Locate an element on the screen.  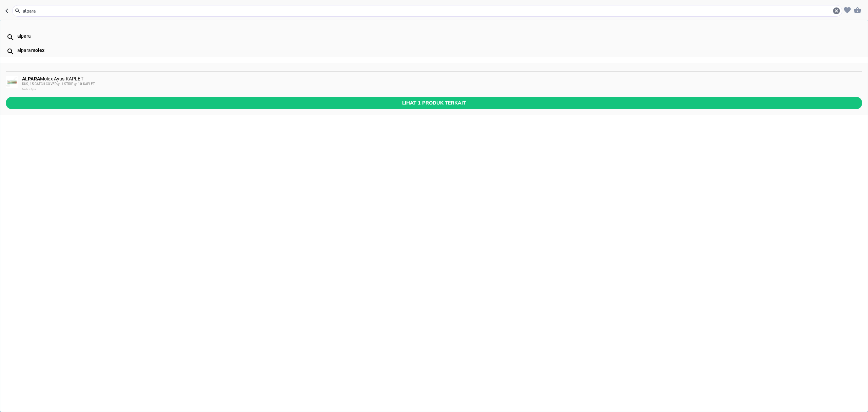
button: Lihat 1 produk terkait is located at coordinates (434, 103).